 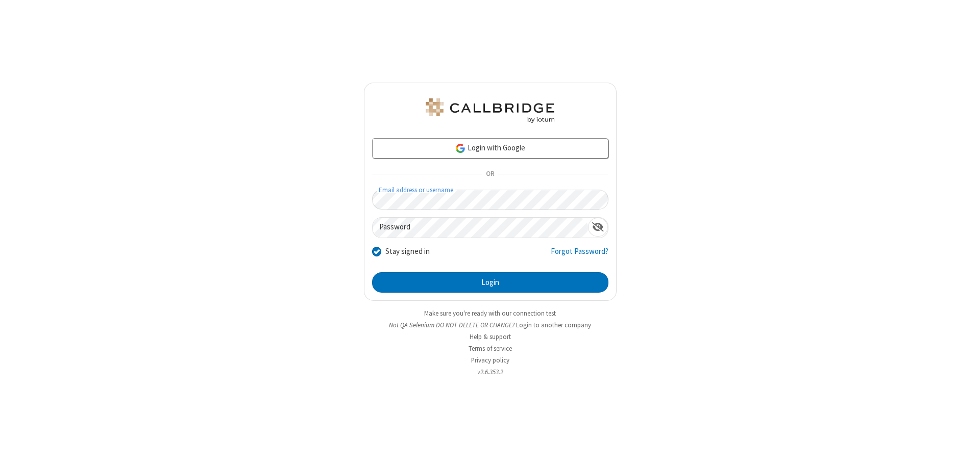 What do you see at coordinates (490, 199) in the screenshot?
I see `input: Email address or username` at bounding box center [490, 199].